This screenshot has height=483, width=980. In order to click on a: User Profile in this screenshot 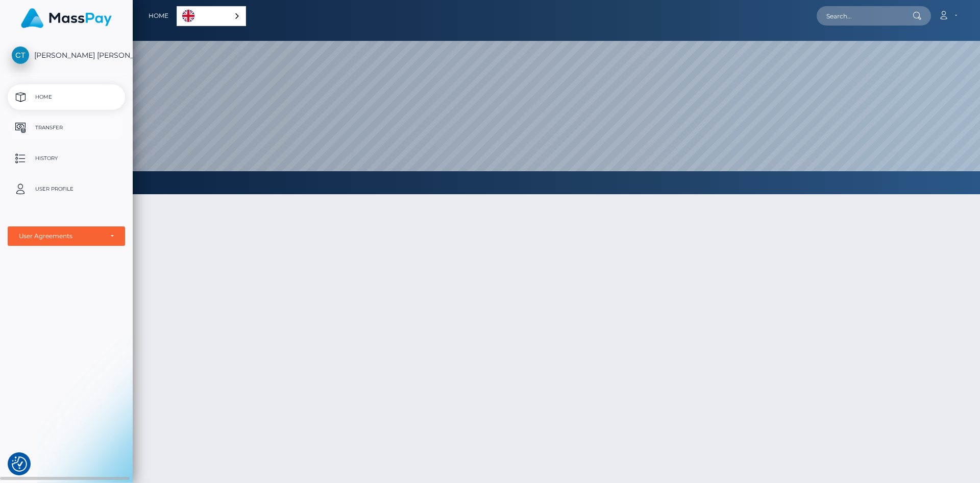, I will do `click(66, 189)`.